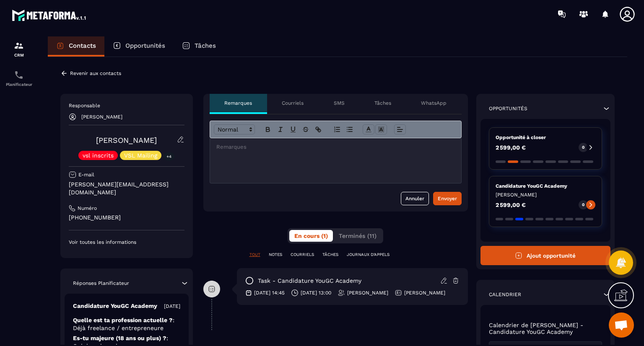  I want to click on button: Annuler, so click(415, 199).